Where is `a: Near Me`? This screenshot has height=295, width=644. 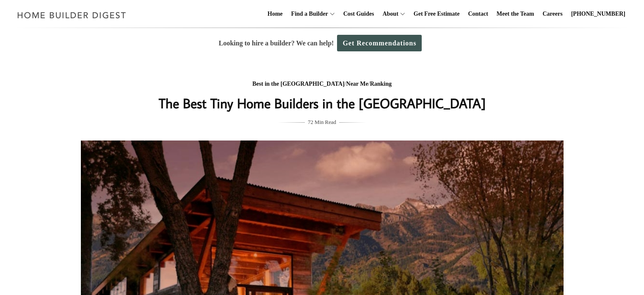
a: Near Me is located at coordinates (358, 84).